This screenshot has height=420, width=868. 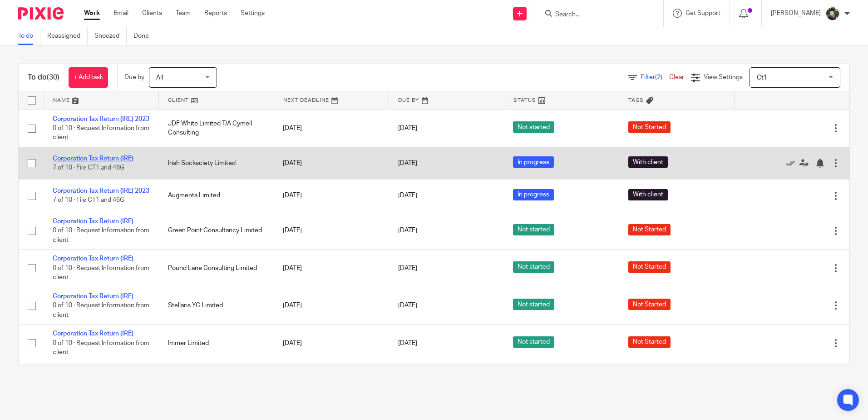 I want to click on span: (30), so click(x=53, y=77).